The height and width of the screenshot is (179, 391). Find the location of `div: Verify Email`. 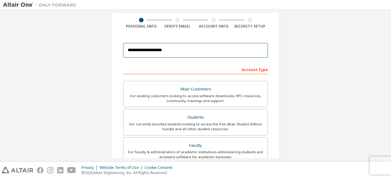

div: Verify Email is located at coordinates (178, 26).